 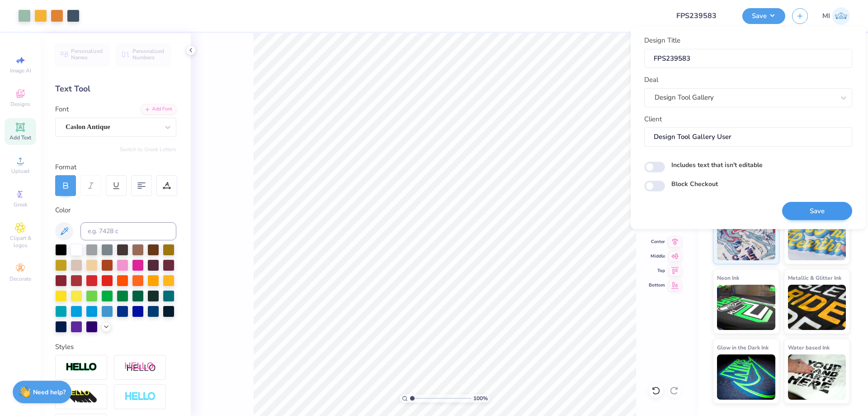 What do you see at coordinates (657, 285) in the screenshot?
I see `span: Bottom` at bounding box center [657, 285].